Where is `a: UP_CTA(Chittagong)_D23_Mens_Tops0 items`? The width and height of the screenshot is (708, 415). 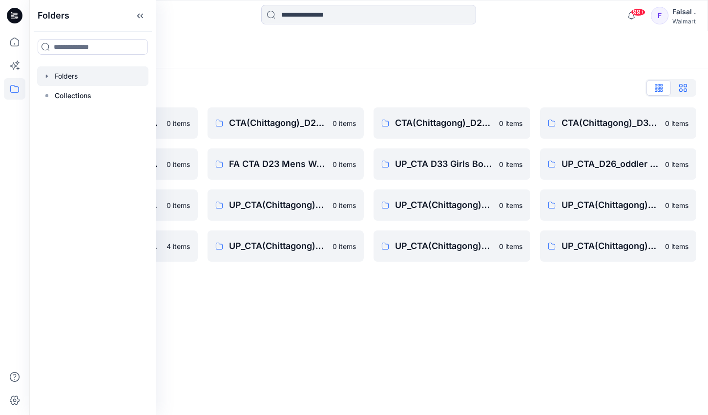
a: UP_CTA(Chittagong)_D23_Mens_Tops0 items is located at coordinates (618, 205).